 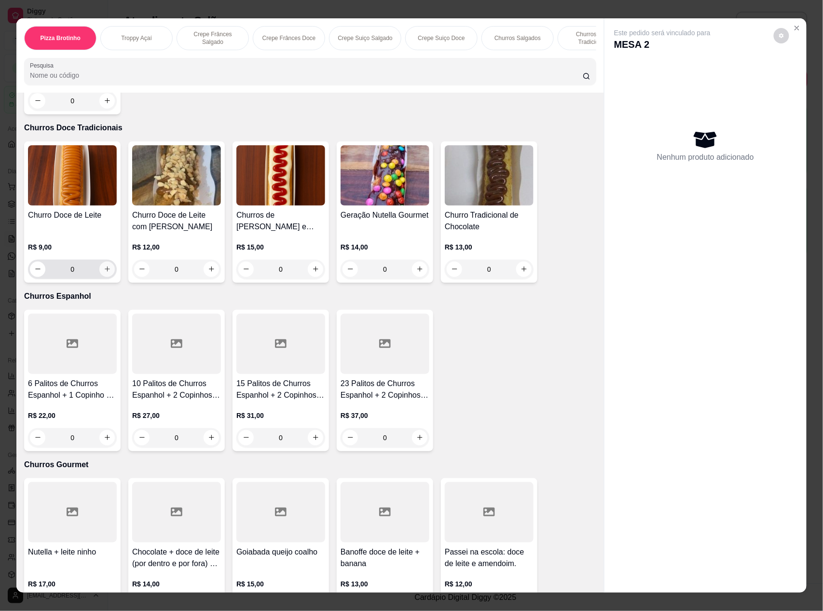 What do you see at coordinates (72, 247) in the screenshot?
I see `p: R$ 9,00` at bounding box center [72, 247].